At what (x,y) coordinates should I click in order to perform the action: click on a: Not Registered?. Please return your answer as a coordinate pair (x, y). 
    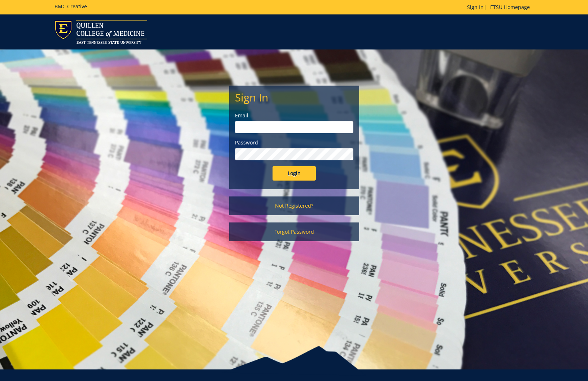
    Looking at the image, I should click on (294, 206).